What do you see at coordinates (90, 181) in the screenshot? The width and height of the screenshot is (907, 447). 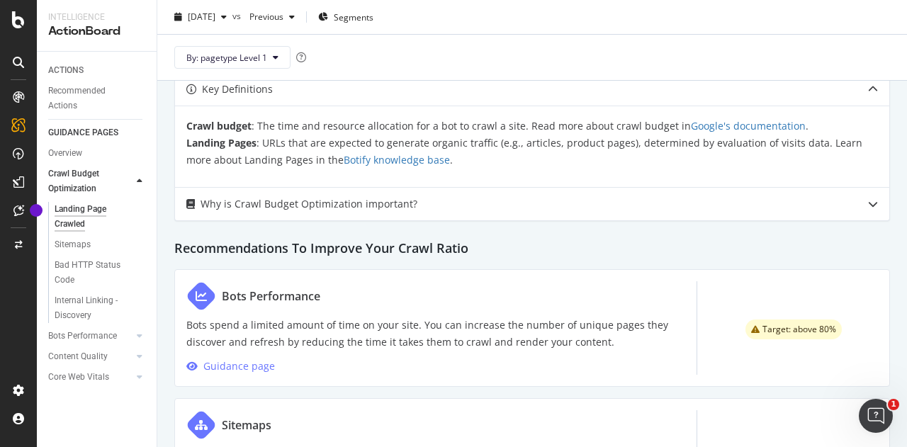 I see `a: Crawl Budget Optimization` at bounding box center [90, 181].